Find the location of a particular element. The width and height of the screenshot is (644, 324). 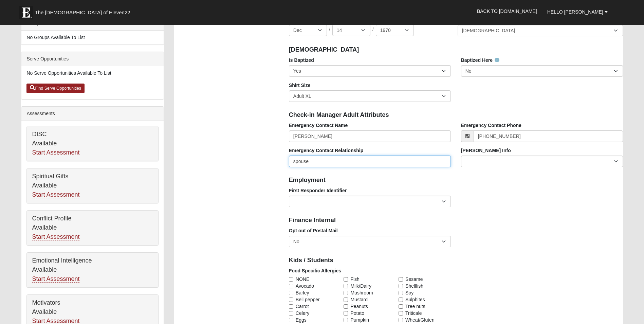

input: Tree nuts is located at coordinates (400, 306).